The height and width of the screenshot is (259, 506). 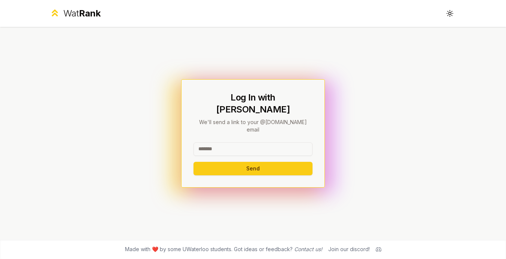 What do you see at coordinates (223, 250) in the screenshot?
I see `span: Made with ❤️ by some UWaterloo students. Got ideas or feedback?` at bounding box center [223, 250].